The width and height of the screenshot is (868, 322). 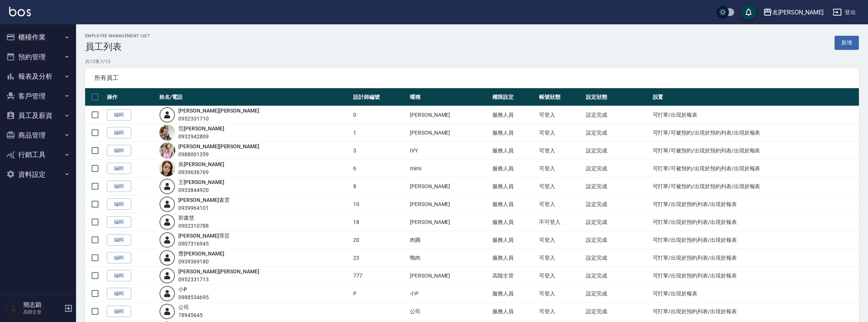 What do you see at coordinates (847, 42) in the screenshot?
I see `a: 新增` at bounding box center [847, 42].